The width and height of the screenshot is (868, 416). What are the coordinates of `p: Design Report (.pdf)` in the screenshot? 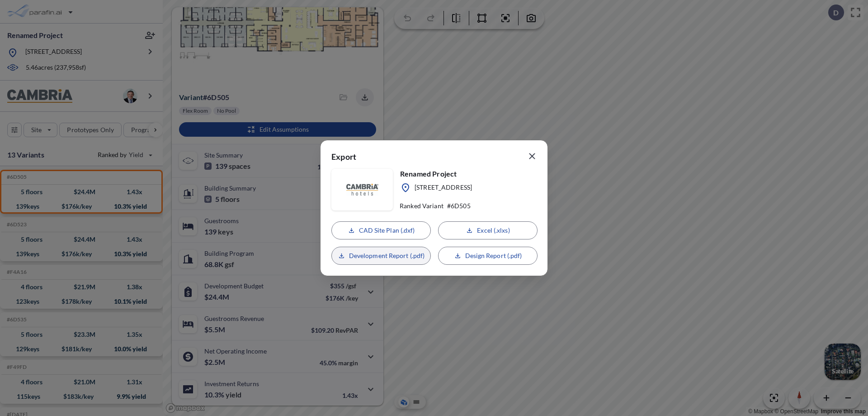 It's located at (494, 256).